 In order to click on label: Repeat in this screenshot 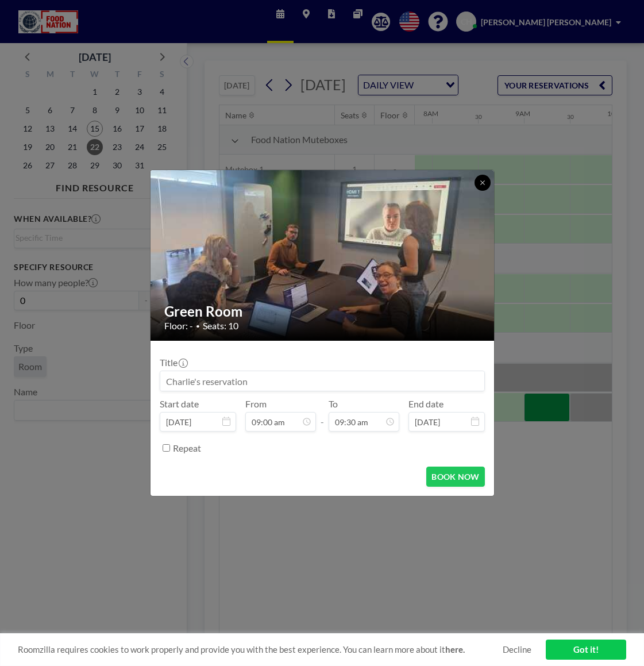, I will do `click(187, 448)`.